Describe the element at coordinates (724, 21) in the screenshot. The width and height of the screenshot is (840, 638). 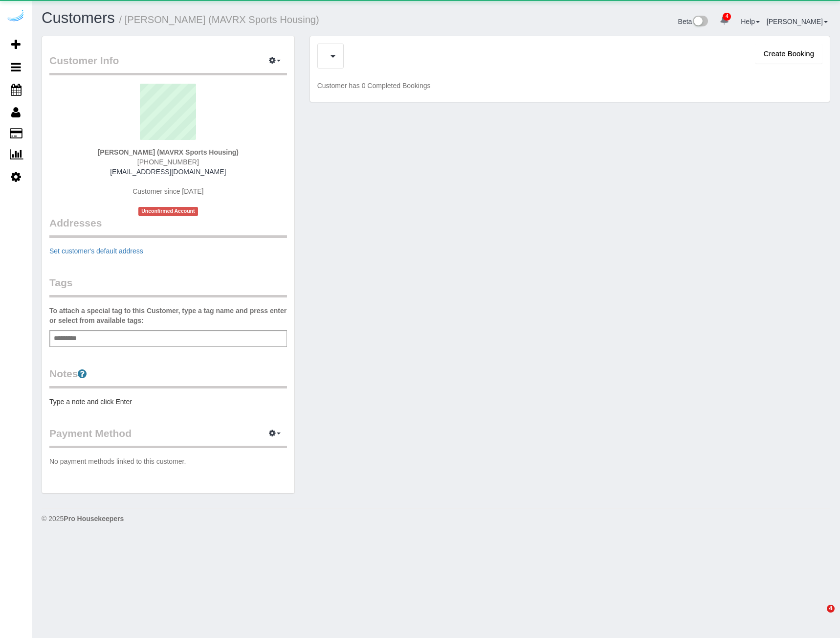
I see `a: 4` at that location.